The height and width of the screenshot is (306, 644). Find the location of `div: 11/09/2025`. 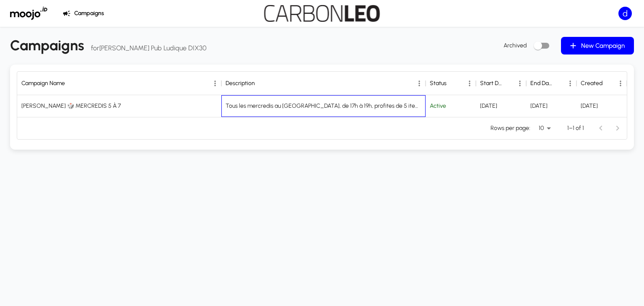

div: 11/09/2025 is located at coordinates (589, 106).